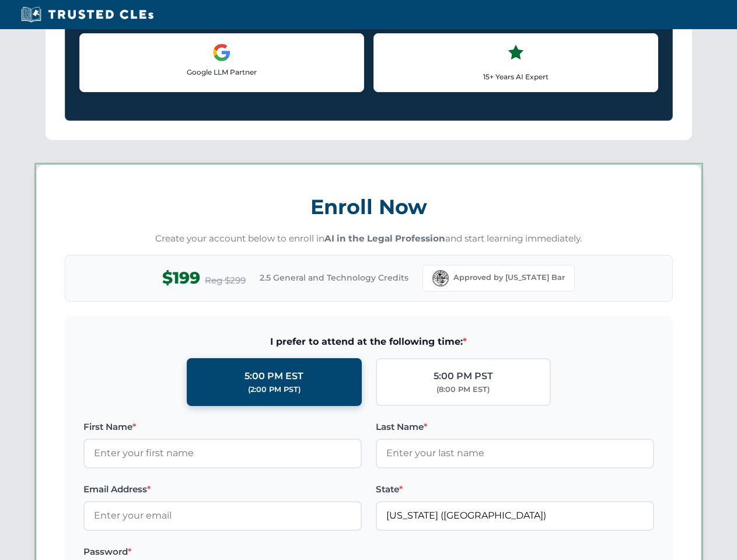 This screenshot has height=560, width=737. I want to click on div: 5:00 PM EST, so click(274, 376).